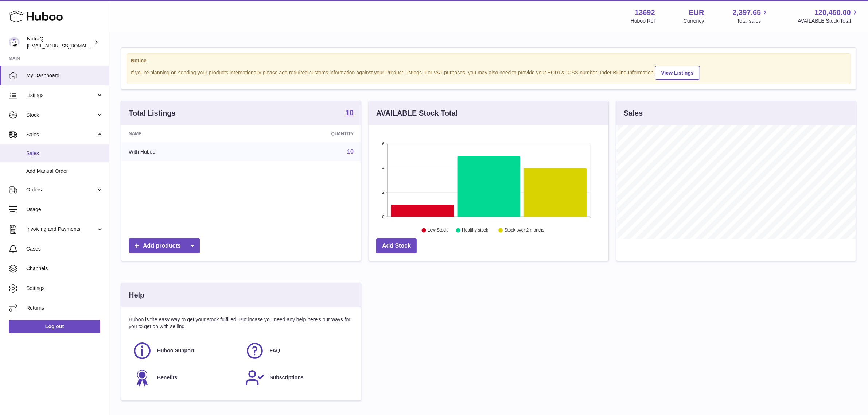 The image size is (868, 415). What do you see at coordinates (828, 21) in the screenshot?
I see `span: AVAILABLE Stock Total` at bounding box center [828, 21].